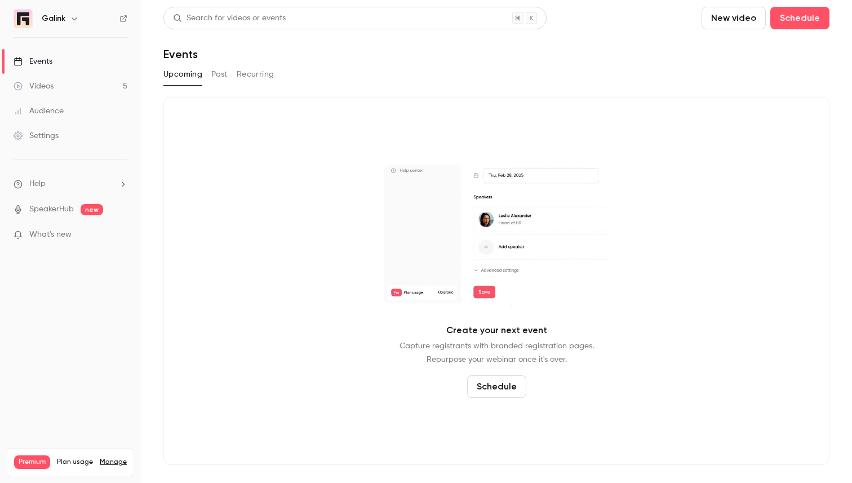 This screenshot has width=852, height=483. What do you see at coordinates (33, 61) in the screenshot?
I see `div: Events` at bounding box center [33, 61].